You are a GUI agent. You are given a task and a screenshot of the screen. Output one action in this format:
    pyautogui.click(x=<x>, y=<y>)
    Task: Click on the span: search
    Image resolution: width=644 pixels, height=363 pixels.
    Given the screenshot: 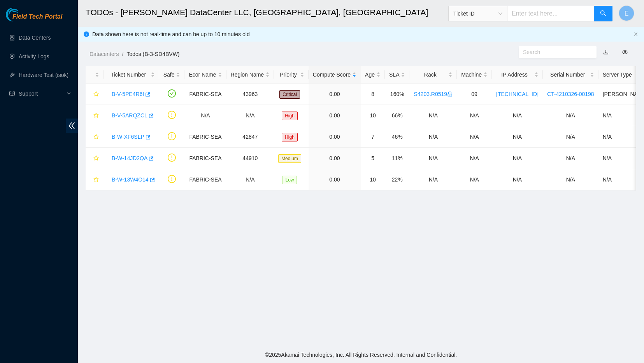 What is the action you would take?
    pyautogui.click(x=603, y=14)
    